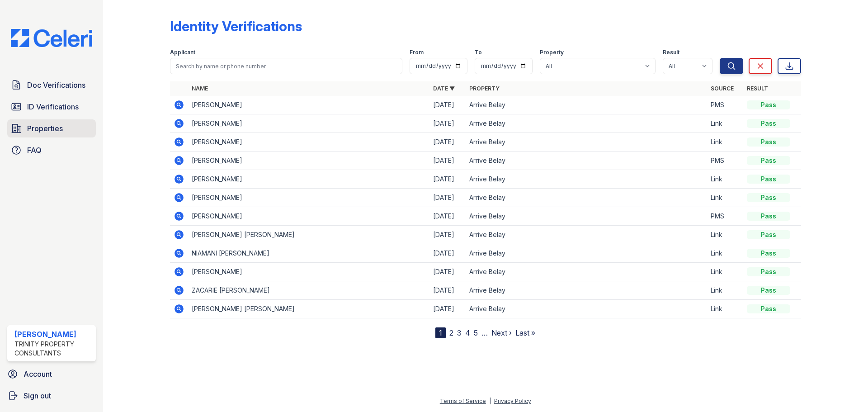 The height and width of the screenshot is (412, 868). I want to click on span: Account, so click(37, 374).